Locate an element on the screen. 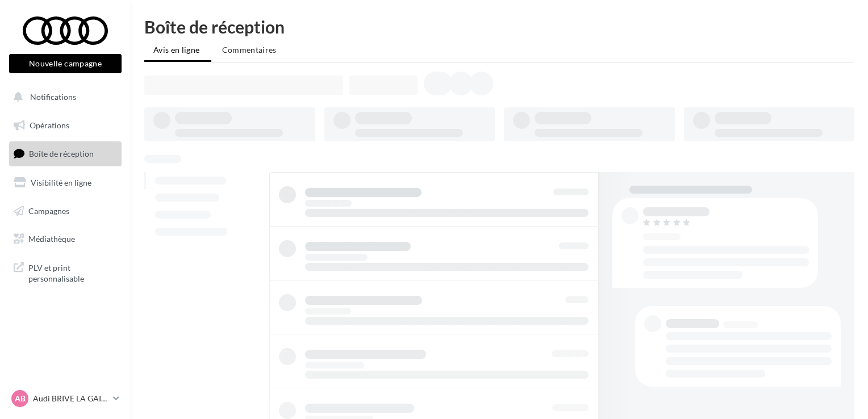 The height and width of the screenshot is (419, 868). div: Boîte de réception is located at coordinates (499, 27).